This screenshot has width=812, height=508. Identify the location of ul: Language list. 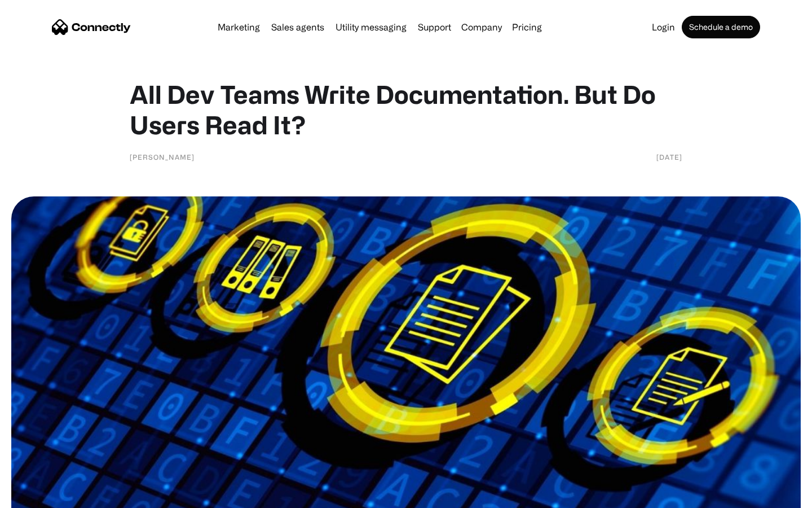
(45, 496).